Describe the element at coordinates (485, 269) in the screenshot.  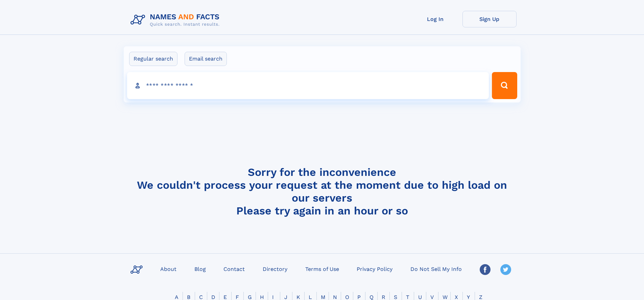
I see `img: Facebook` at that location.